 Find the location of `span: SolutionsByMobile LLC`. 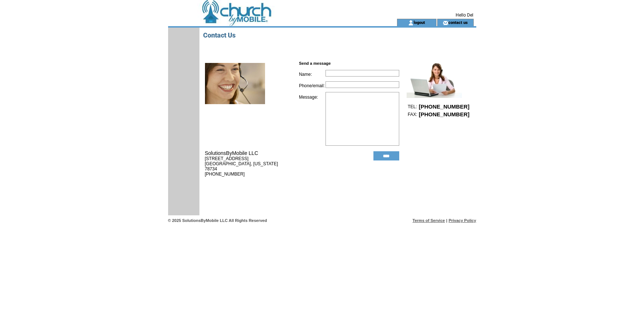

span: SolutionsByMobile LLC is located at coordinates (231, 153).